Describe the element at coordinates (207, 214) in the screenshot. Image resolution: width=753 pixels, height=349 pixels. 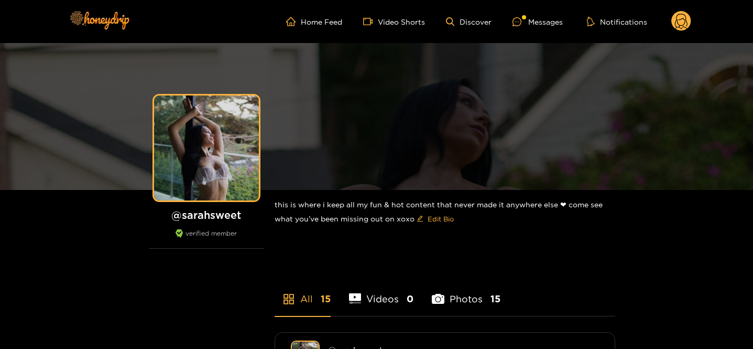
I see `h1: @ sarahsweet` at that location.